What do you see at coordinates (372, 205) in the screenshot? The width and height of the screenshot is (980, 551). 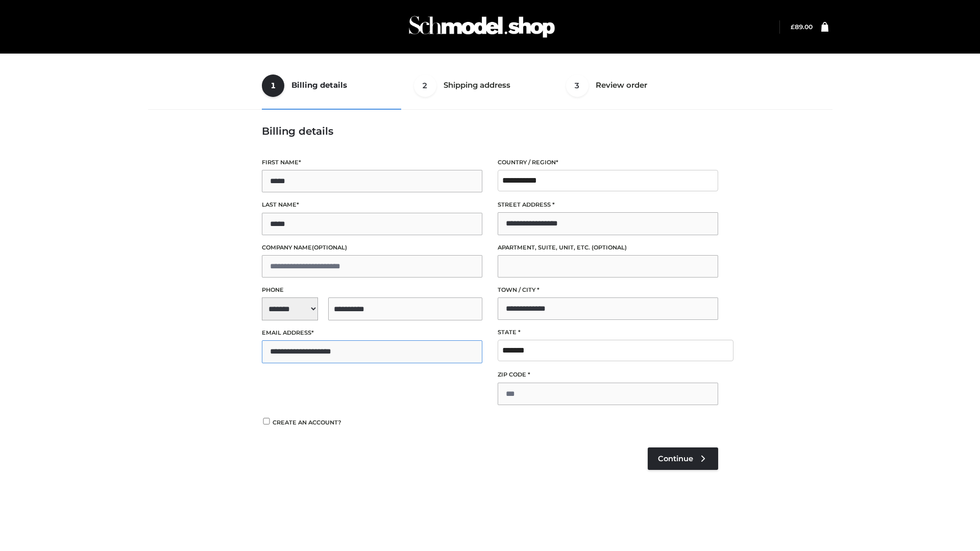 I see `label: Last name` at bounding box center [372, 205].